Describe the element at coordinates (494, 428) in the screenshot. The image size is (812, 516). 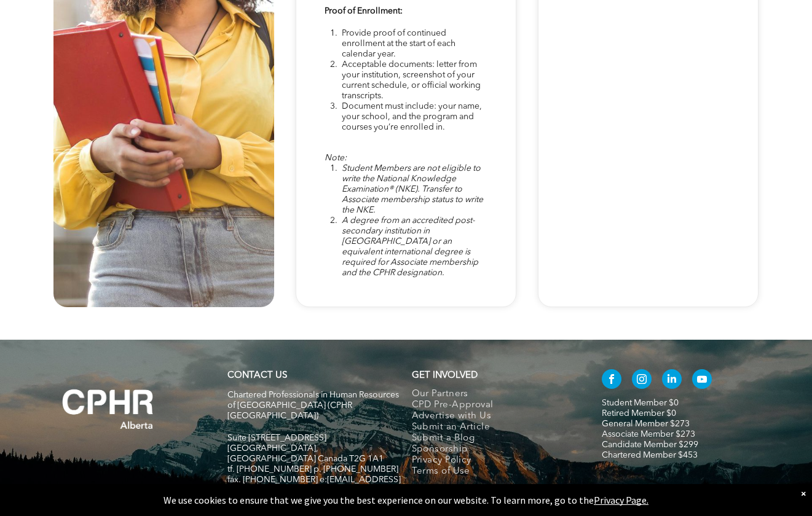
I see `a: Submit an Article` at that location.